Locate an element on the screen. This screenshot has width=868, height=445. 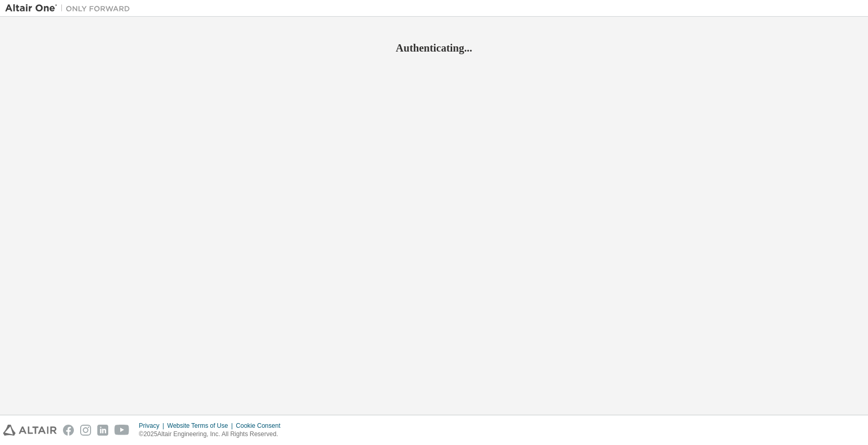
p: © 2025 Altair Engineering, Inc. All Rights Reserved. is located at coordinates (213, 434).